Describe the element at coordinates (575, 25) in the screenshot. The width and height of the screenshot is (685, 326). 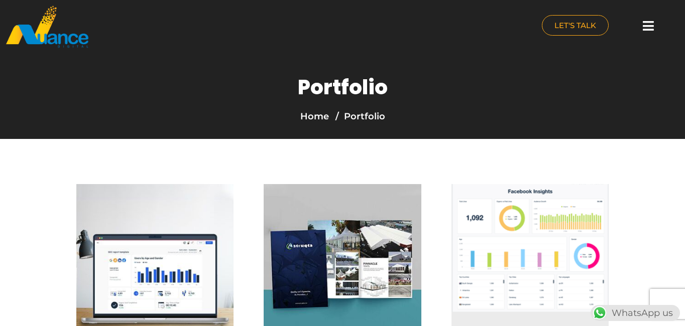
I see `a: LET'S TALK` at that location.